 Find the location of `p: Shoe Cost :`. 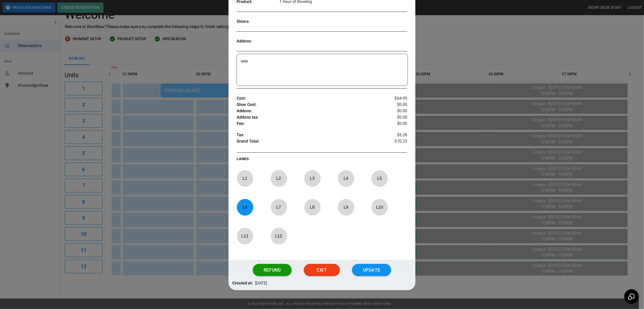

p: Shoe Cost : is located at coordinates (307, 105).